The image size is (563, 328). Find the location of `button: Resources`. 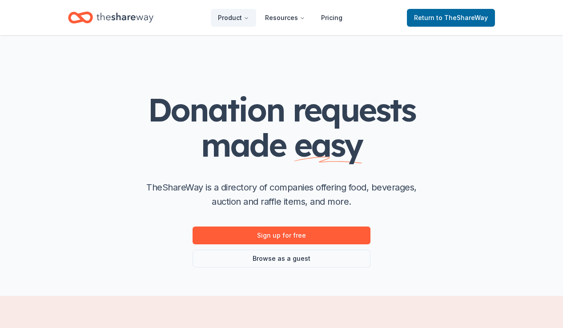

button: Resources is located at coordinates (285, 18).